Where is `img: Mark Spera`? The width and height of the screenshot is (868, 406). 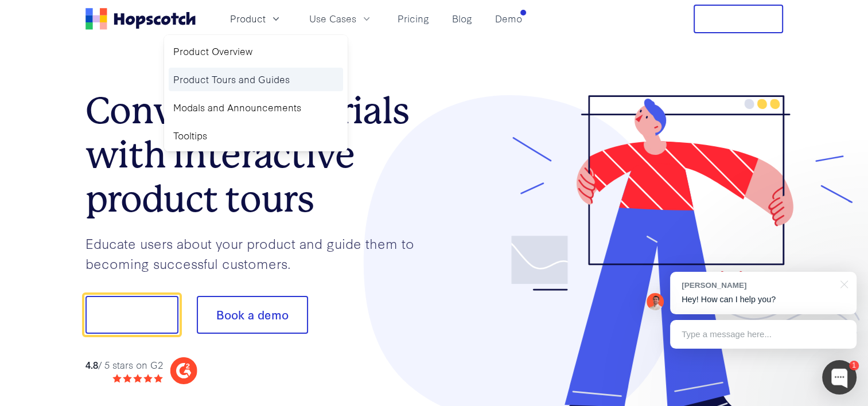
img: Mark Spera is located at coordinates (655, 301).